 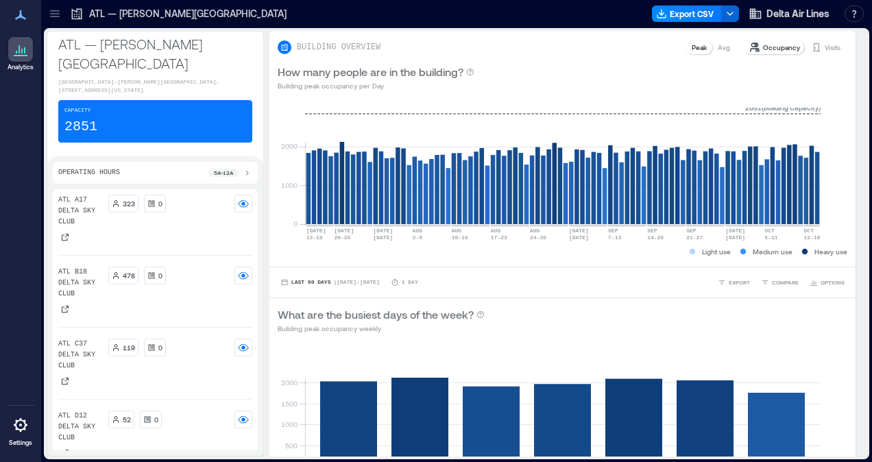 What do you see at coordinates (21, 443) in the screenshot?
I see `p: Settings` at bounding box center [21, 443].